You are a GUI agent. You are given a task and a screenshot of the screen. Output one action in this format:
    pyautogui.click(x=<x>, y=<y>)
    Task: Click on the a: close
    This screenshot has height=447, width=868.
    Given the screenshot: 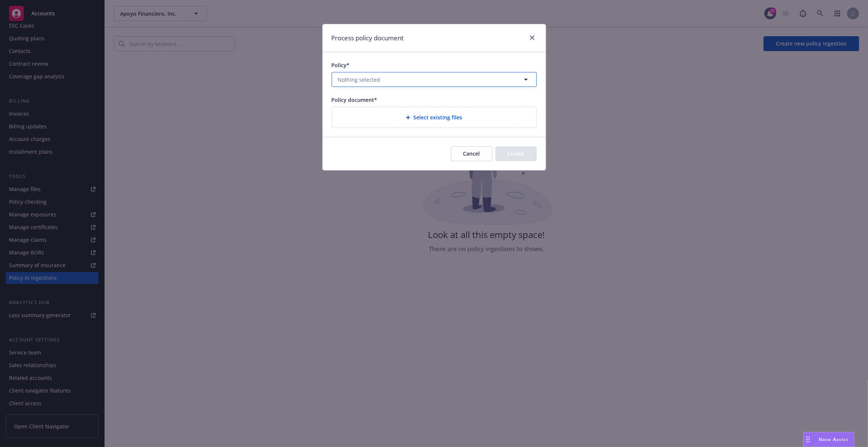 What is the action you would take?
    pyautogui.click(x=533, y=38)
    